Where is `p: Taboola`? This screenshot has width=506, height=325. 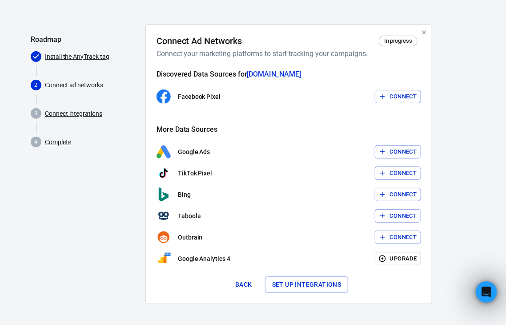
p: Taboola is located at coordinates (190, 216).